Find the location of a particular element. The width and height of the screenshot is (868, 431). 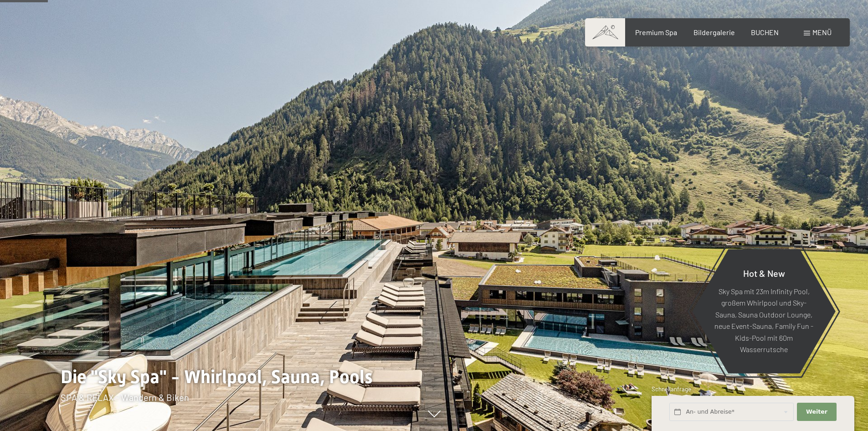

span: Menü is located at coordinates (821, 32).